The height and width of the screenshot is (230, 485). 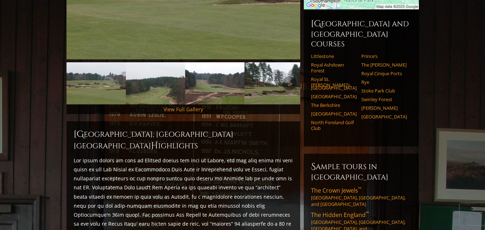 I want to click on a: View Full Gallery, so click(x=183, y=109).